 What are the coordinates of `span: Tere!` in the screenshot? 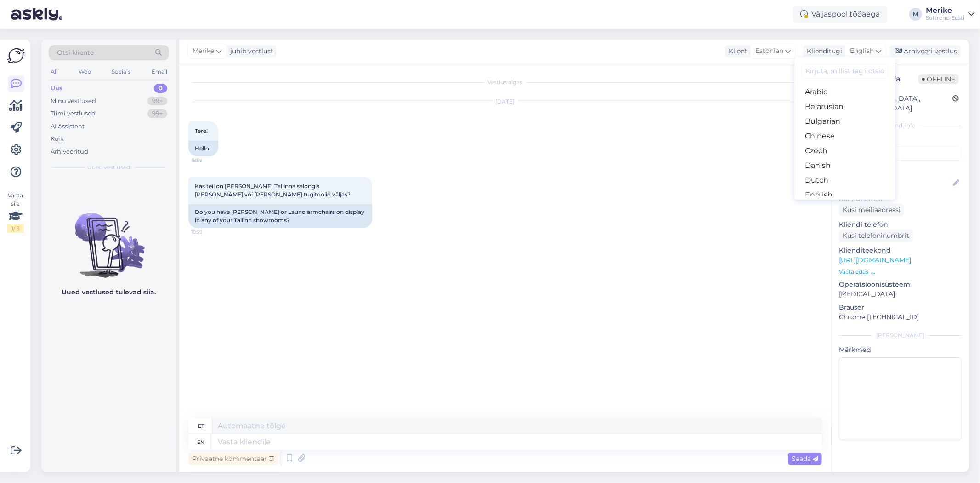 It's located at (201, 131).